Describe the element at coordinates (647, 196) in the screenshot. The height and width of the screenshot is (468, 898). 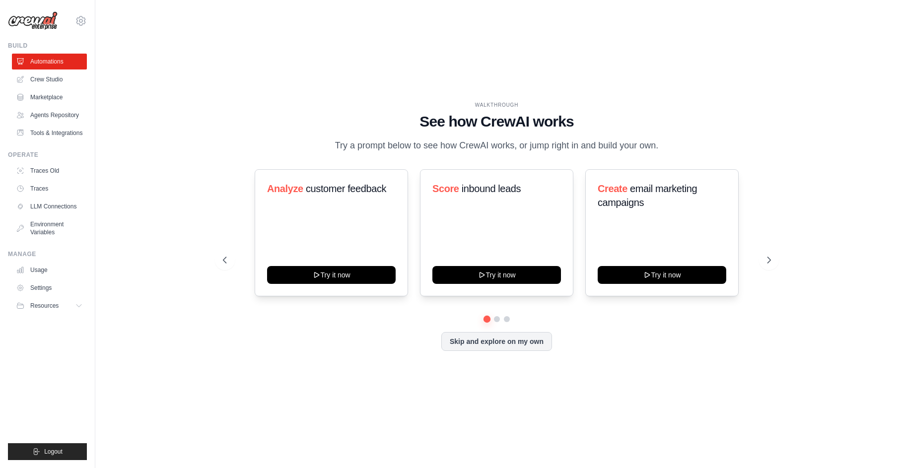
I see `span: email marketing campaigns` at that location.